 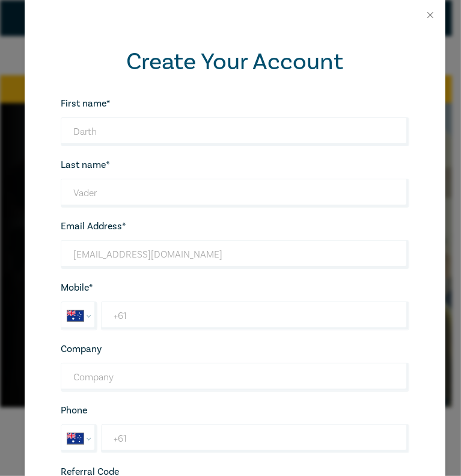 I want to click on input: Your email, so click(x=235, y=254).